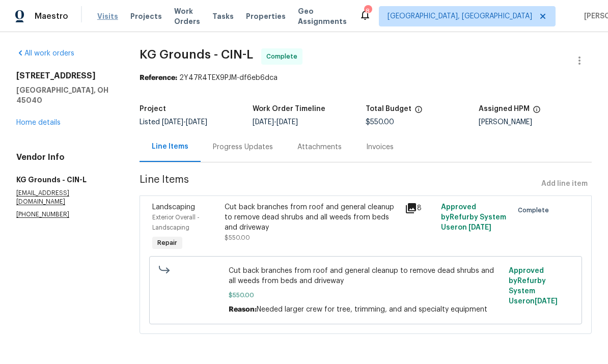 The image size is (608, 364). I want to click on div: Invoices, so click(380, 147).